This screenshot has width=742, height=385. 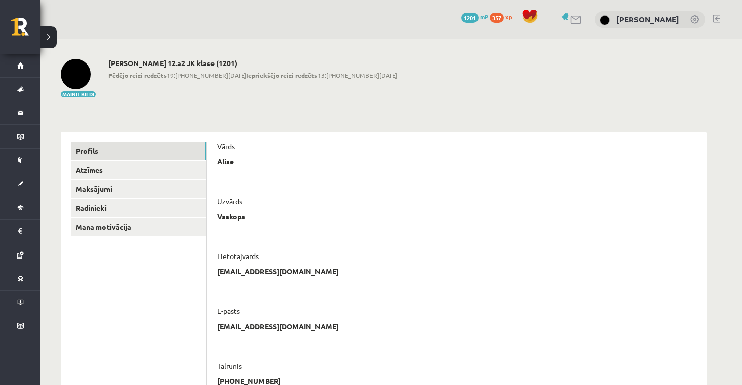 I want to click on a: Profils, so click(x=138, y=151).